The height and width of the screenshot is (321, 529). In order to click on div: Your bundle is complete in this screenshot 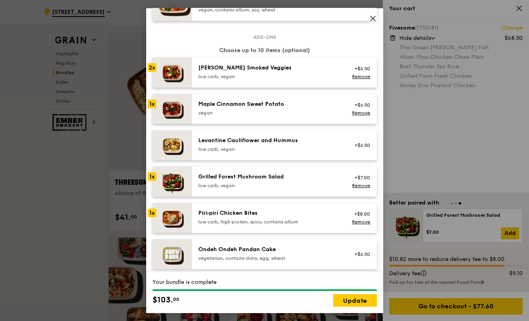, I will do `click(265, 283)`.